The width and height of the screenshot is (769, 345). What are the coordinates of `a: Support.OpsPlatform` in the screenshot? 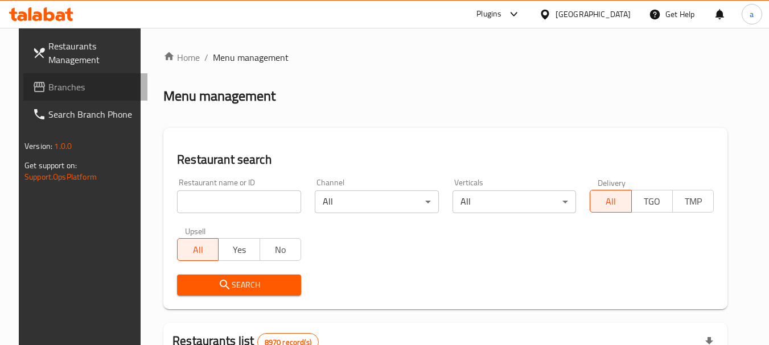 It's located at (60, 177).